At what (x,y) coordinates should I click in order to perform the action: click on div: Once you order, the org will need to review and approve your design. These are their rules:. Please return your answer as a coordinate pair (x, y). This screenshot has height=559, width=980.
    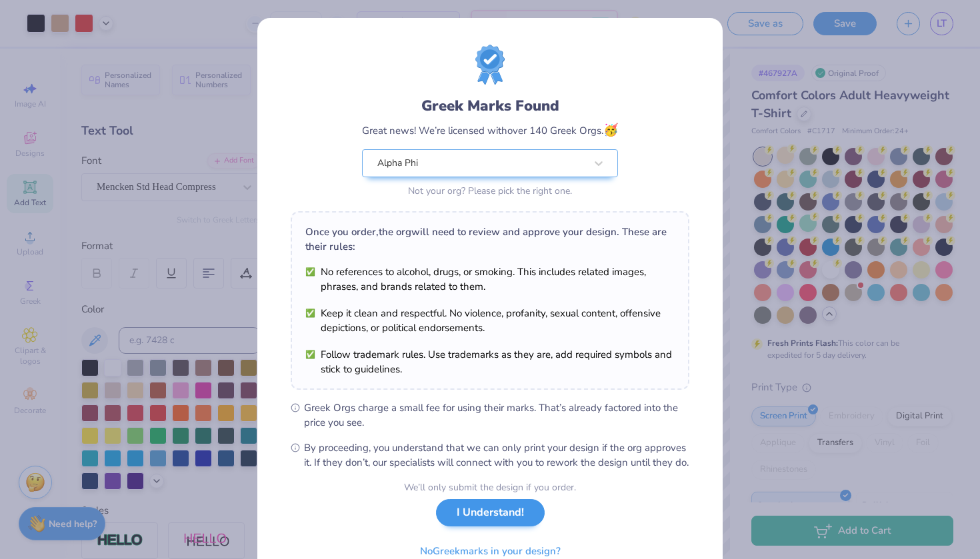
    Looking at the image, I should click on (490, 239).